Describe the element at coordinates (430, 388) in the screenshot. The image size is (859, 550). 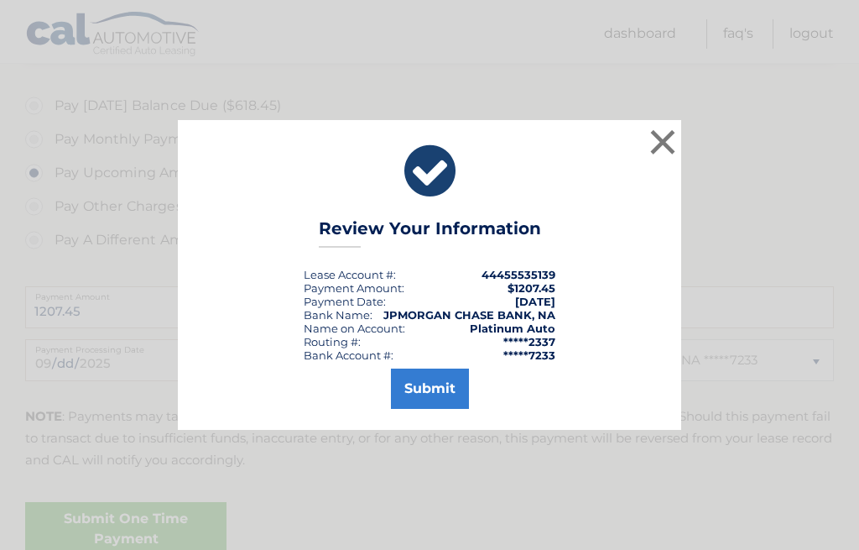
I see `button: Submit` at that location.